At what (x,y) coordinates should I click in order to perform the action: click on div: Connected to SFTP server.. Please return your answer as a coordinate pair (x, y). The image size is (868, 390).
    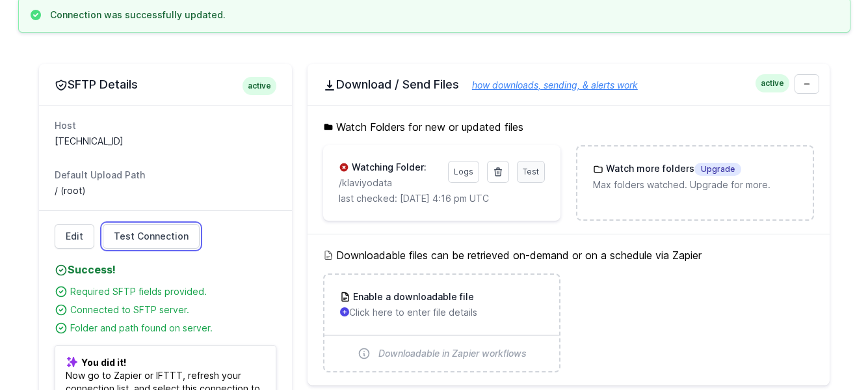
    Looking at the image, I should click on (173, 310).